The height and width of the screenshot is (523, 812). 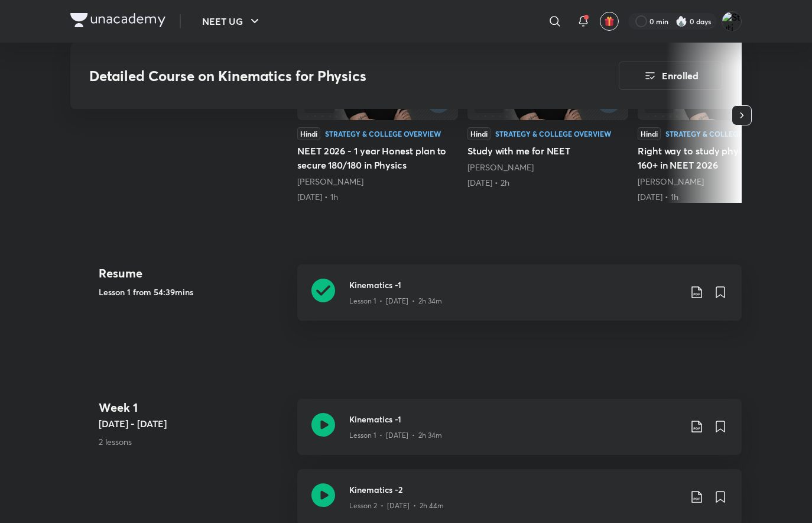 What do you see at coordinates (671, 76) in the screenshot?
I see `button: Enrolled` at bounding box center [671, 76].